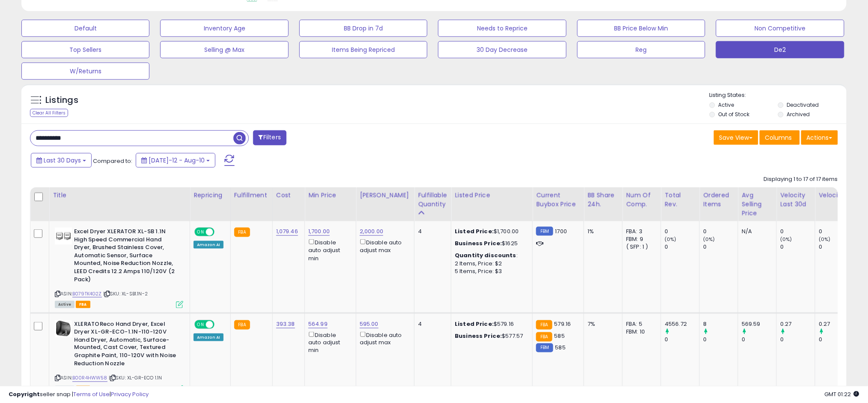 The width and height of the screenshot is (868, 403). What do you see at coordinates (61, 160) in the screenshot?
I see `button: Last 30 Days` at bounding box center [61, 160].